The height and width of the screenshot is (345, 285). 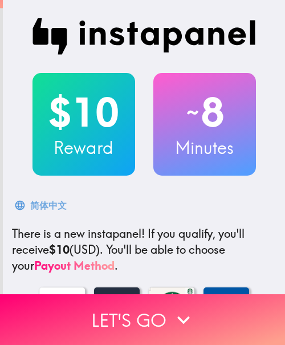 I want to click on p: If you qualify, you'll receive (USD) . You'll be able to choose your ., so click(x=144, y=250).